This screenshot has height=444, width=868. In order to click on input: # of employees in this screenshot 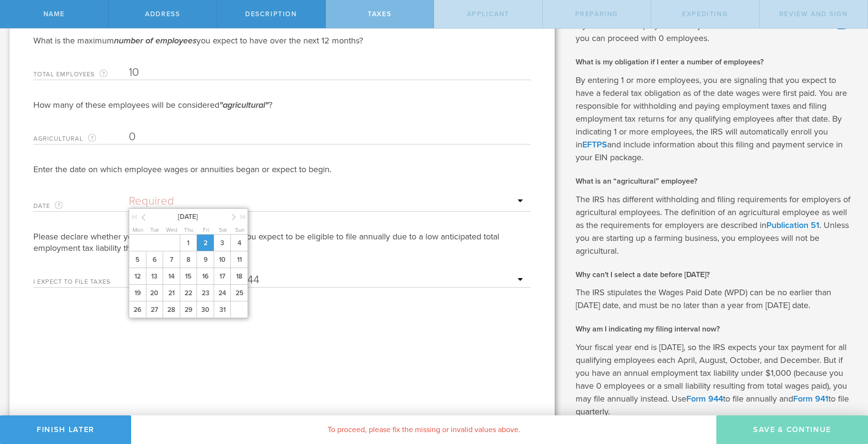, I will do `click(327, 72)`.